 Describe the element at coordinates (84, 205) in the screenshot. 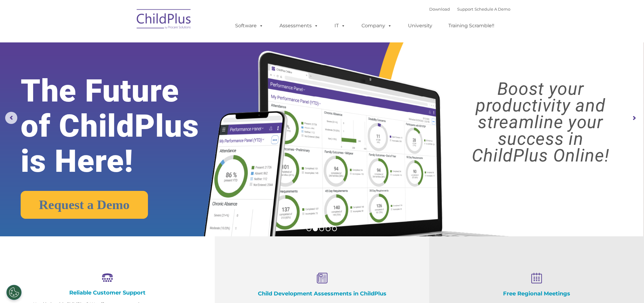

I see `a: Request a Demo` at that location.